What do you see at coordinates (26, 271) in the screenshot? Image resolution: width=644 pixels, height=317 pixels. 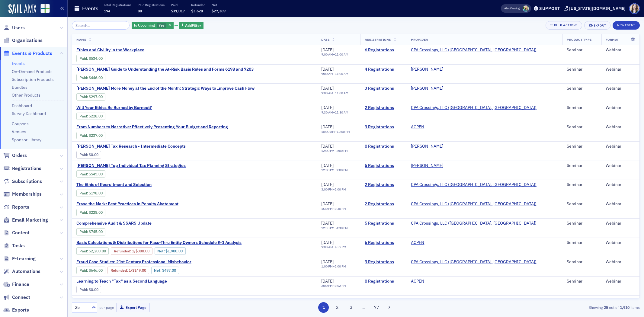 I see `span: Automations` at bounding box center [26, 271].